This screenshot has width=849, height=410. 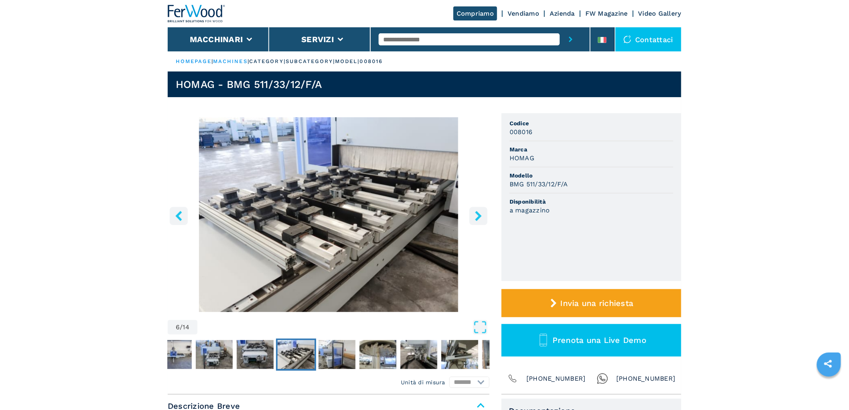 What do you see at coordinates (232, 354) in the screenshot?
I see `nav: Thumbnail Navigation` at bounding box center [232, 354].